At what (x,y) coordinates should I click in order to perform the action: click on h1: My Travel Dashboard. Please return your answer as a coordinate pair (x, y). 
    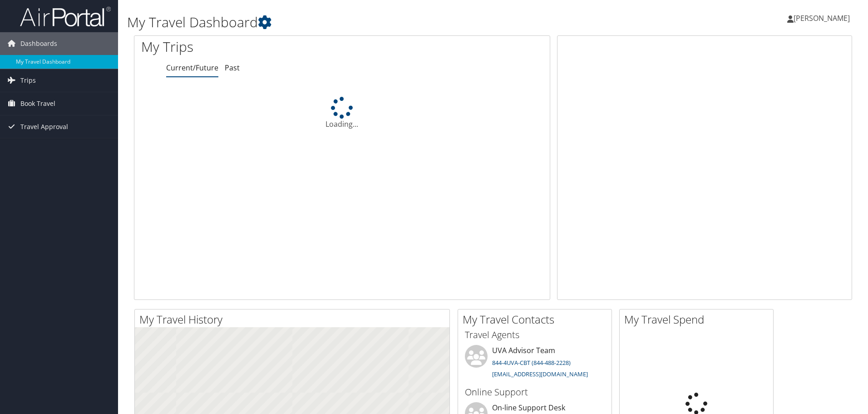
    Looking at the image, I should click on (371, 22).